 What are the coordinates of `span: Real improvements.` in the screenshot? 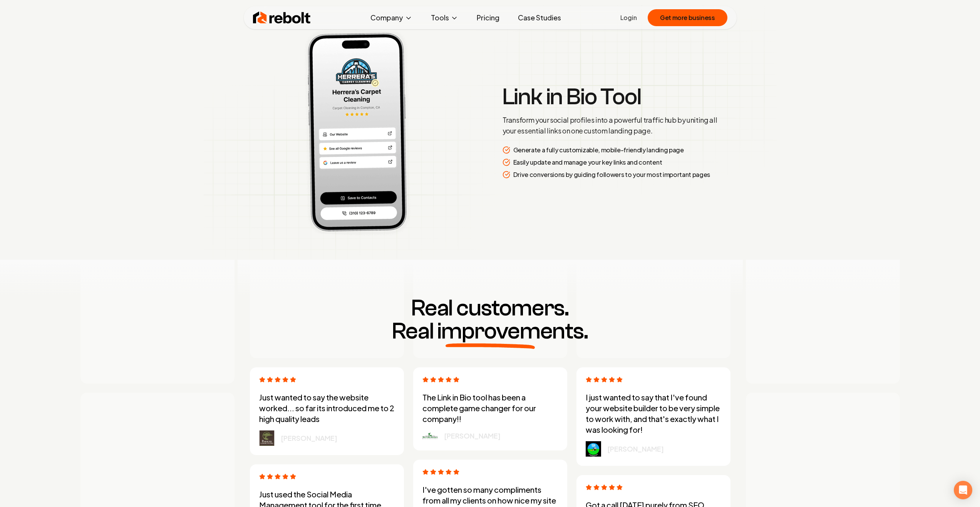 It's located at (490, 331).